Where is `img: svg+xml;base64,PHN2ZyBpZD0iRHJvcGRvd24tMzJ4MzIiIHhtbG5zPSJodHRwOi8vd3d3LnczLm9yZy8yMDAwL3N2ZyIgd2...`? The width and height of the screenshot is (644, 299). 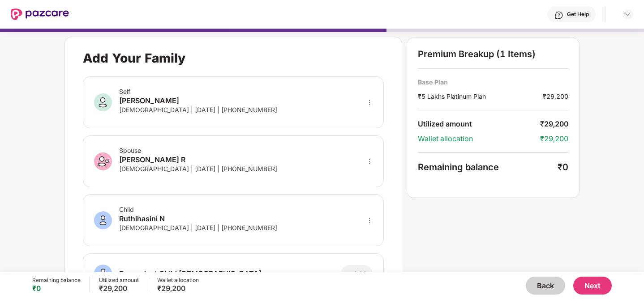
img: svg+xml;base64,PHN2ZyBpZD0iRHJvcGRvd24tMzJ4MzIiIHhtbG5zPSJodHRwOi8vd3d3LnczLm9yZy8yMDAwL3N2ZyIgd2... is located at coordinates (628, 14).